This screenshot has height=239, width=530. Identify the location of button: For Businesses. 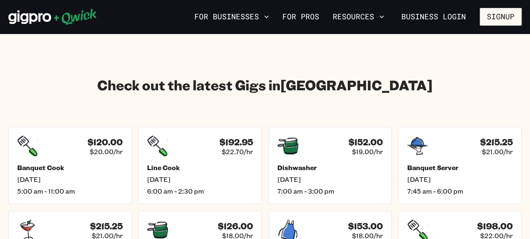
(232, 17).